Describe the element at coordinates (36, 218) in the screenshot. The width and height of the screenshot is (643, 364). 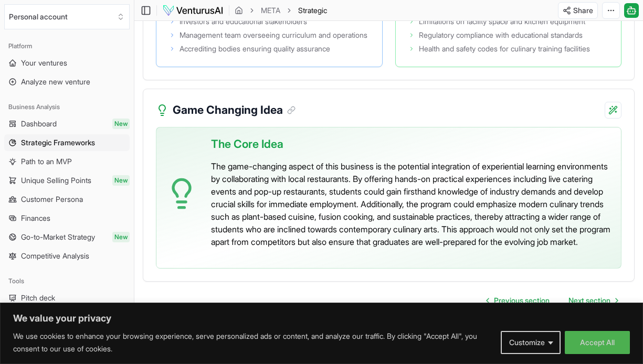
I see `span: Finances` at that location.